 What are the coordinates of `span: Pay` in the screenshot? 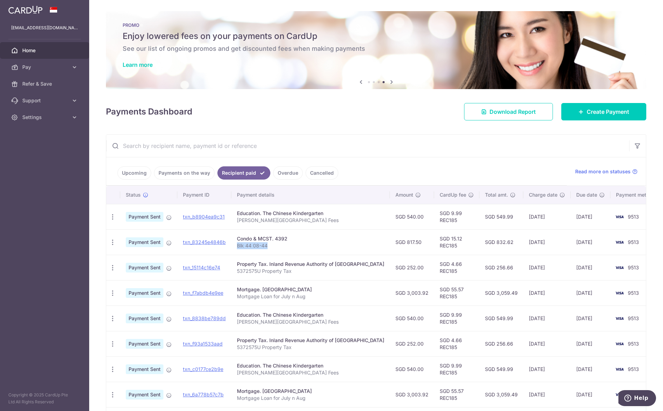 It's located at (45, 67).